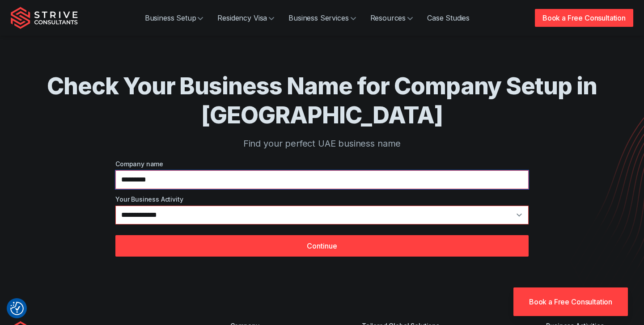 This screenshot has height=325, width=644. I want to click on a: Business Services, so click(322, 18).